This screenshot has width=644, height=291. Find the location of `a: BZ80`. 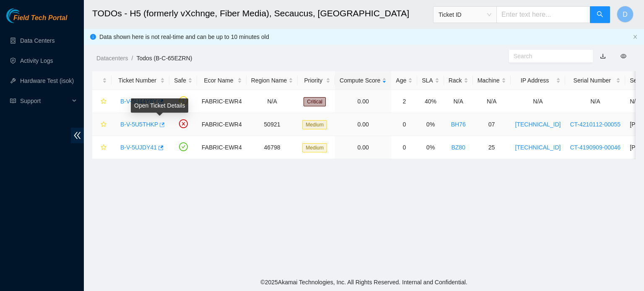

a: BZ80 is located at coordinates (458, 147).